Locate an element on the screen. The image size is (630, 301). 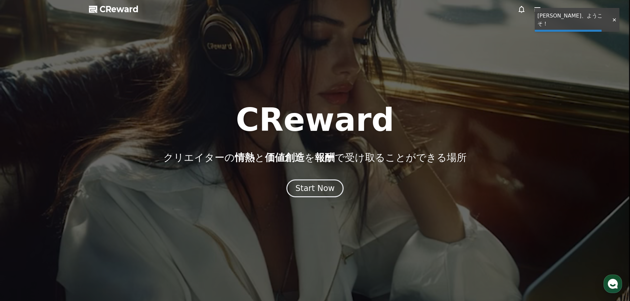
button: Start Now is located at coordinates (315, 188).